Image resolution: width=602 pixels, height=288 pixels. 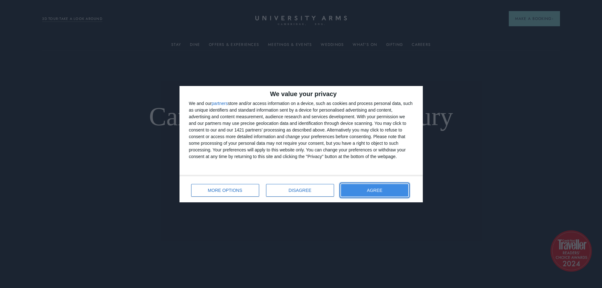 What do you see at coordinates (220, 103) in the screenshot?
I see `button: partners` at bounding box center [220, 103].